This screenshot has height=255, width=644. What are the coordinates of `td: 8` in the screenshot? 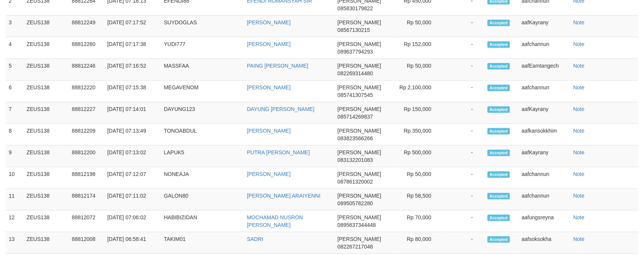 It's located at (15, 134).